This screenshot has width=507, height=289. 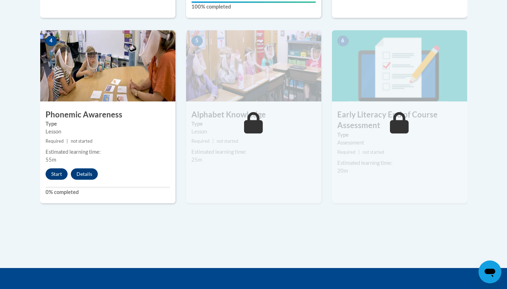 What do you see at coordinates (51, 41) in the screenshot?
I see `span: 4` at bounding box center [51, 41].